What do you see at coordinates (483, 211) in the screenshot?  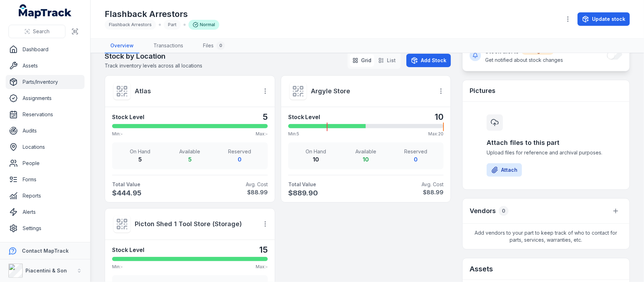 I see `h3: Vendors` at bounding box center [483, 211].